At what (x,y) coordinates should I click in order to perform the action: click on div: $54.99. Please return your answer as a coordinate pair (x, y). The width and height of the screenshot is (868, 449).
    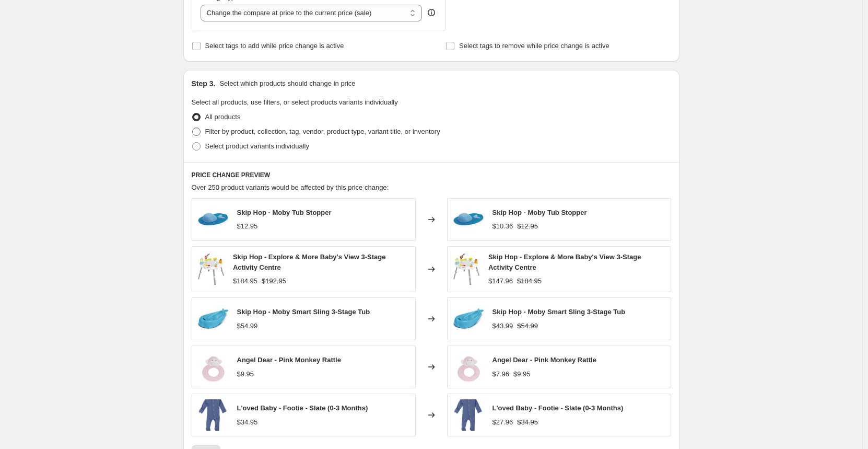
    Looking at the image, I should click on (247, 326).